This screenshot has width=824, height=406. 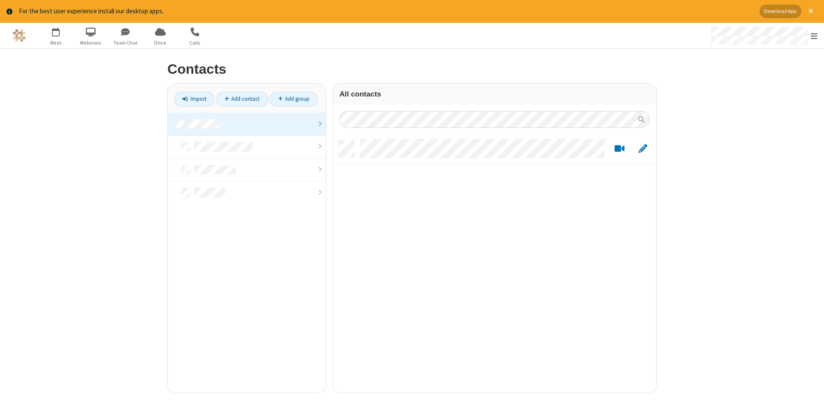 I want to click on div: grid, so click(x=494, y=263).